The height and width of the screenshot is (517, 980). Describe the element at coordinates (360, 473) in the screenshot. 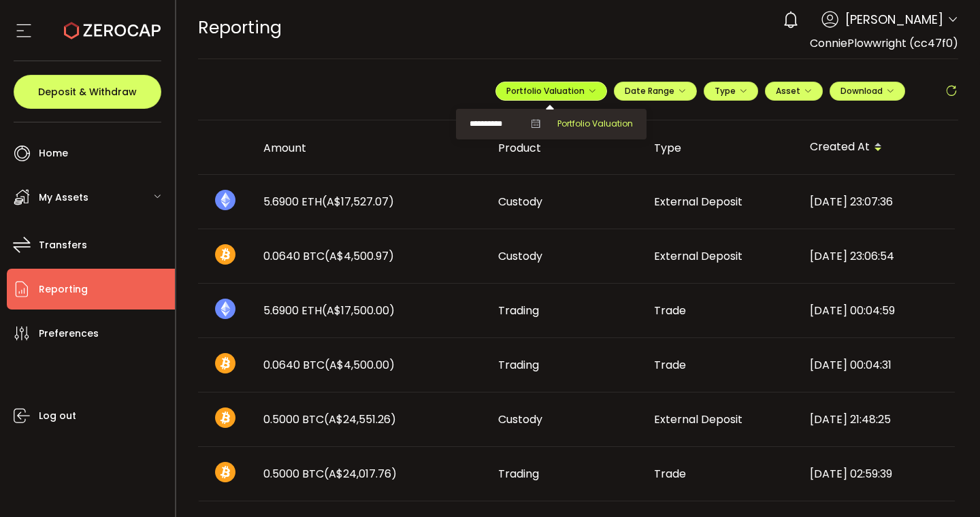

I see `span: (A$24,017.76)` at that location.